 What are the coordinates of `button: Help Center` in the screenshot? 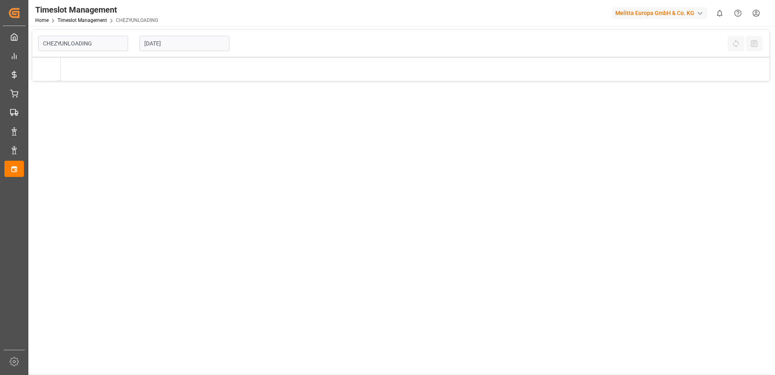 It's located at (738, 13).